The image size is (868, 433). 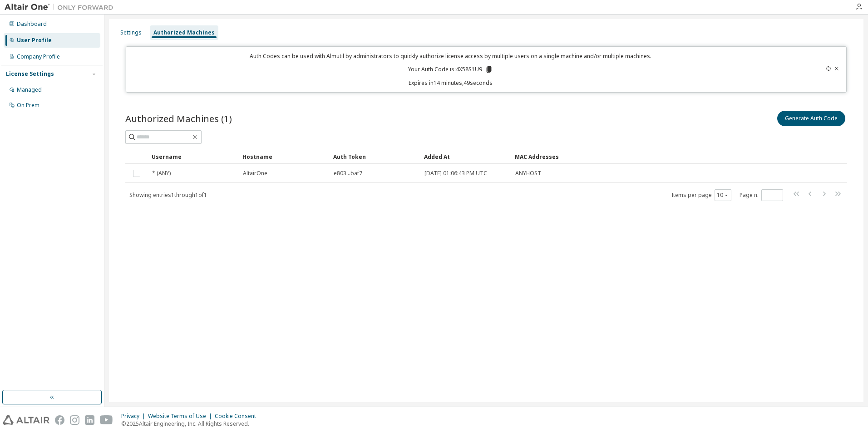 What do you see at coordinates (238, 416) in the screenshot?
I see `div: Cookie Consent` at bounding box center [238, 416].